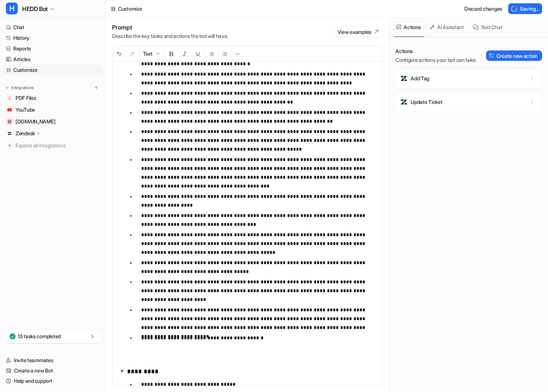  Describe the element at coordinates (436, 51) in the screenshot. I see `p: Actions` at that location.